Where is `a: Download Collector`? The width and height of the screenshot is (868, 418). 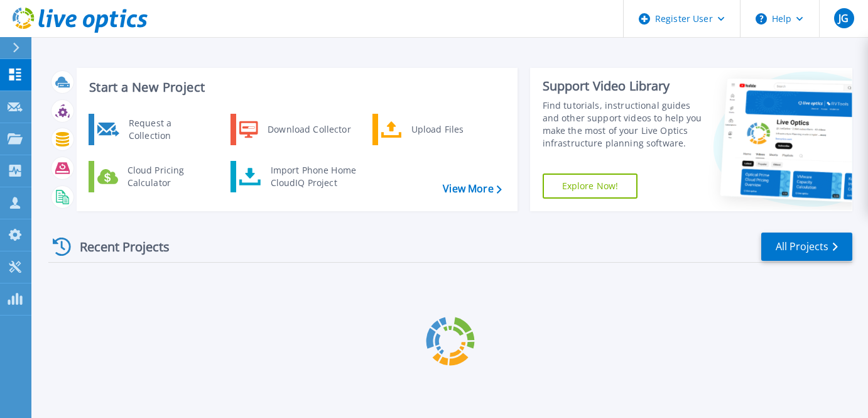 a: Download Collector is located at coordinates (294, 129).